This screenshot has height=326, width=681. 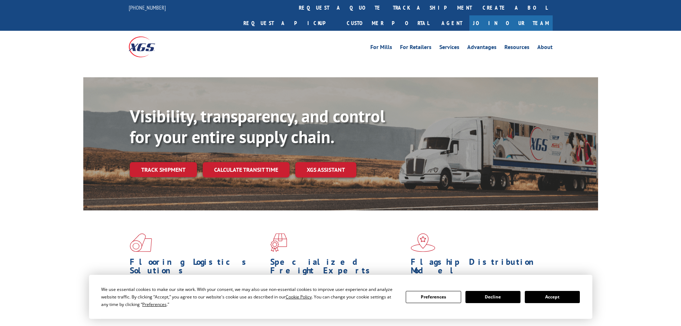 I want to click on div: Cookie Consent Prompt, so click(x=341, y=296).